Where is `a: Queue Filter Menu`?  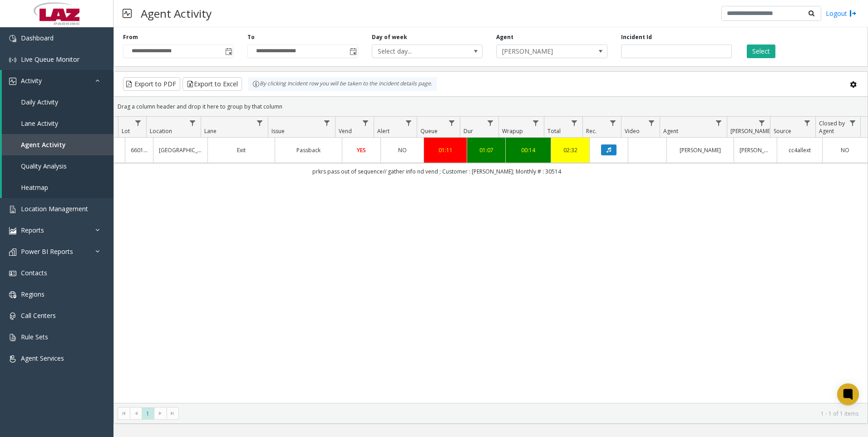 a: Queue Filter Menu is located at coordinates (452, 123).